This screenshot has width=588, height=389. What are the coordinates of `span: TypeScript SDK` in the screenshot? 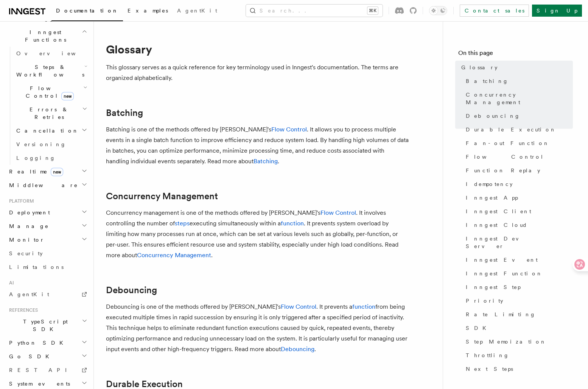 It's located at (44, 325).